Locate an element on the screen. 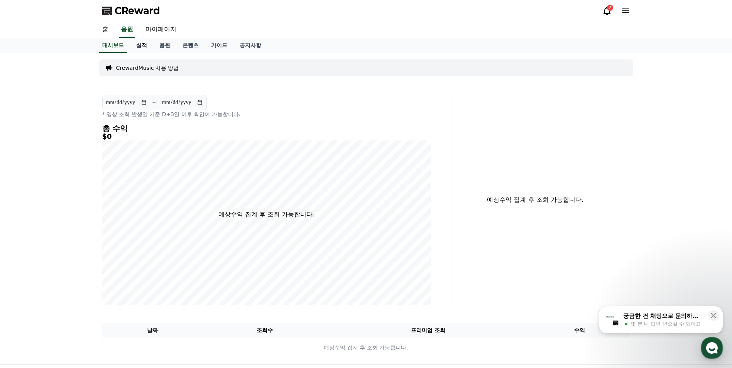 The width and height of the screenshot is (732, 368). th: 조회수 is located at coordinates (264, 330).